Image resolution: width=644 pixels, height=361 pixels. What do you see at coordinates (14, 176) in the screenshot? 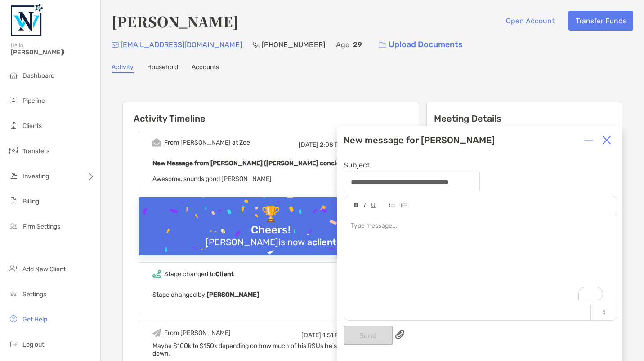
I see `img: investing icon` at bounding box center [14, 176].